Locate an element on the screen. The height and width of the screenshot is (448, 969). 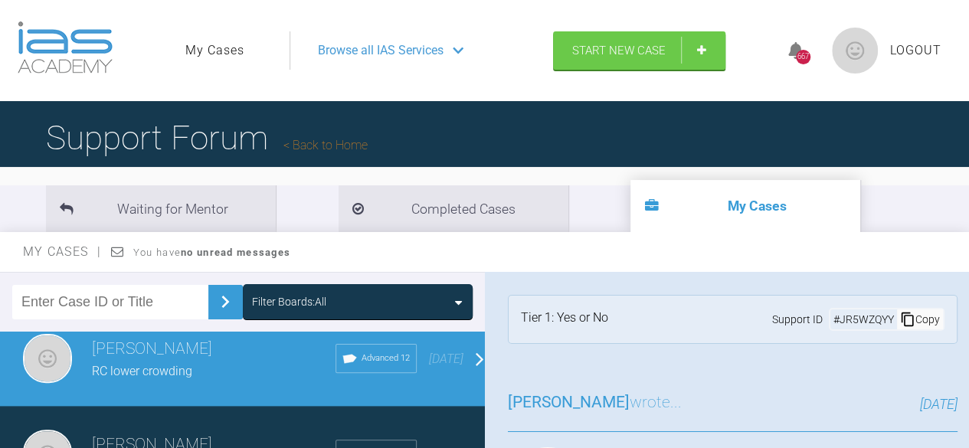
li: Waiting for Mentor is located at coordinates (161, 208).